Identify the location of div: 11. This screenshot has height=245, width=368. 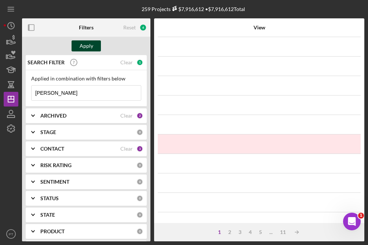
(283, 232).